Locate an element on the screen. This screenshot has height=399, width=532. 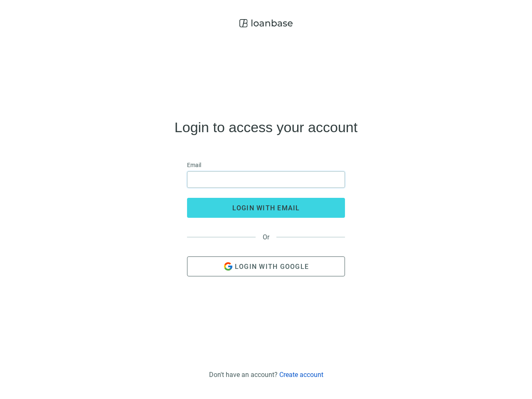
h4: Login to access your account is located at coordinates (266, 127).